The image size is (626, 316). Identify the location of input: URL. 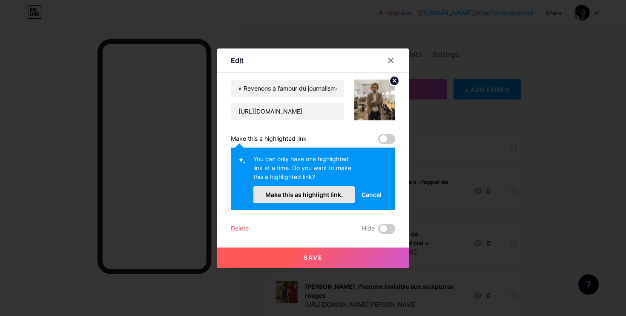
(287, 111).